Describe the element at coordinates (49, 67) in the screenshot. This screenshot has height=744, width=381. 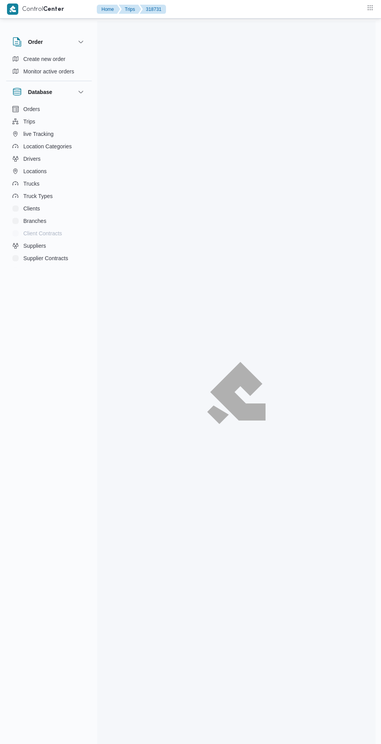
I see `div: Order` at that location.